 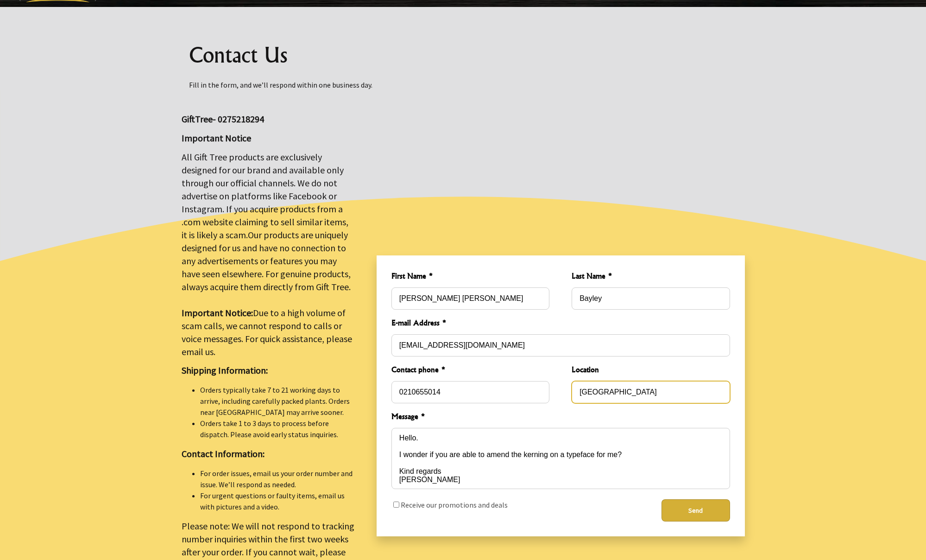 What do you see at coordinates (561, 345) in the screenshot?
I see `input: E-mail Address *` at bounding box center [561, 345].